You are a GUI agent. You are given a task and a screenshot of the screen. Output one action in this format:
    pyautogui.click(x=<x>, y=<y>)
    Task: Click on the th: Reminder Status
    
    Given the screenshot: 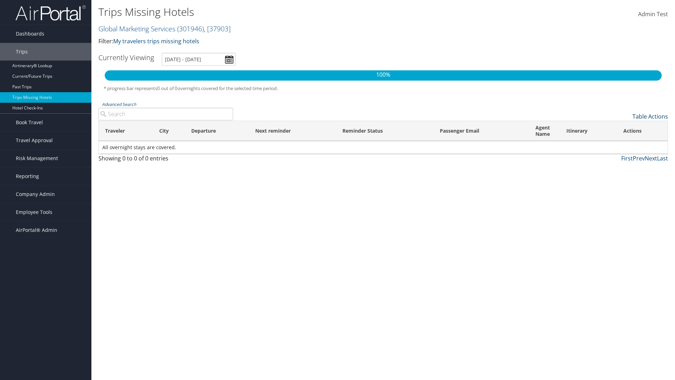 What is the action you would take?
    pyautogui.click(x=385, y=131)
    